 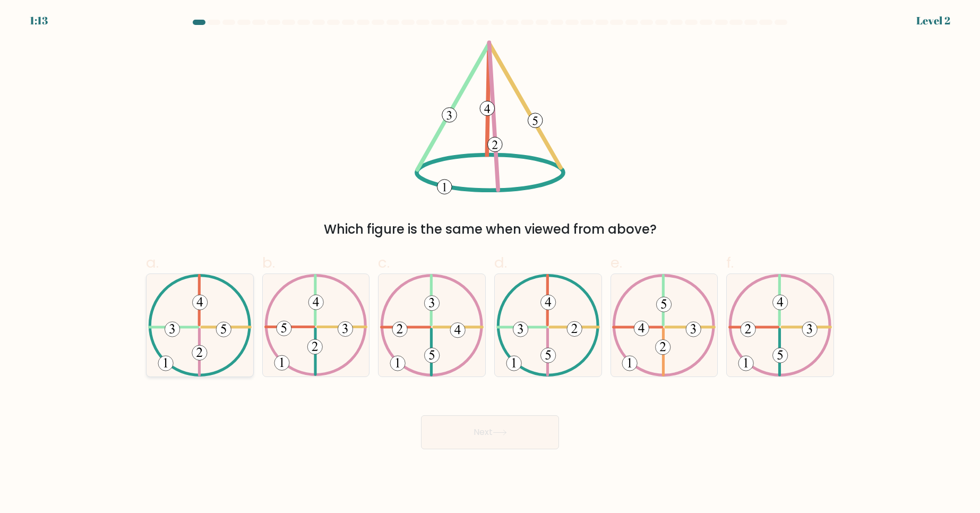 I want to click on span: d., so click(x=500, y=262).